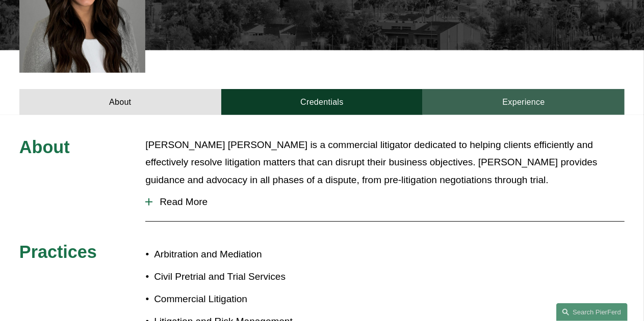  I want to click on a: Experience, so click(524, 102).